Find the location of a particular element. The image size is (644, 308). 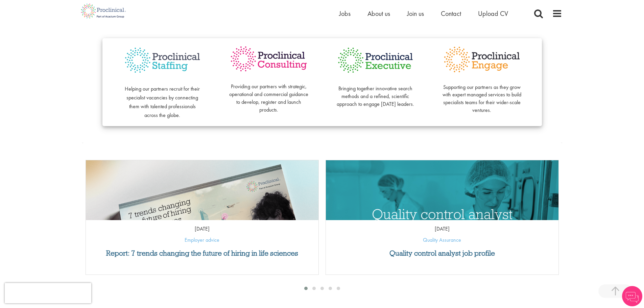

img: Proclinical Staffing is located at coordinates (162, 60).